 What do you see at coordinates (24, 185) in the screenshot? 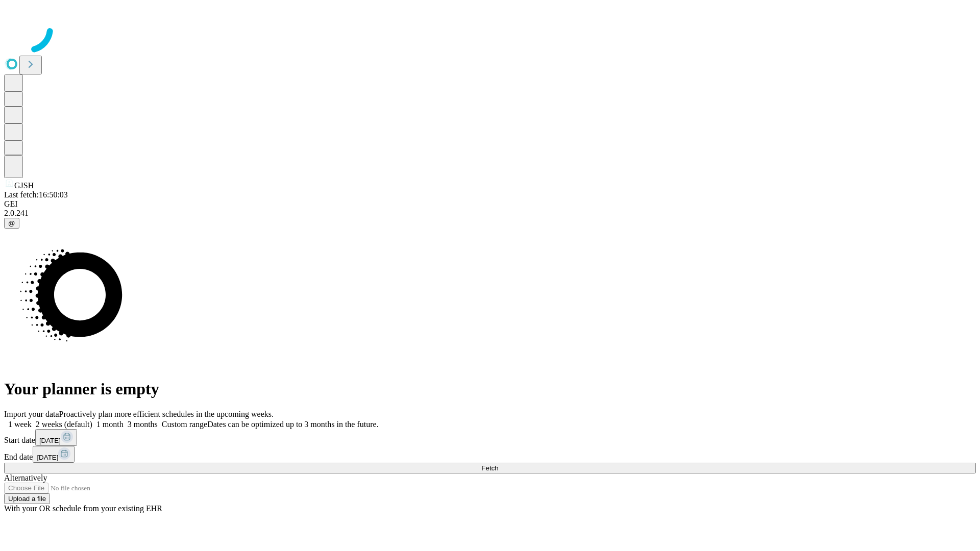
I see `span: GJSH` at bounding box center [24, 185].